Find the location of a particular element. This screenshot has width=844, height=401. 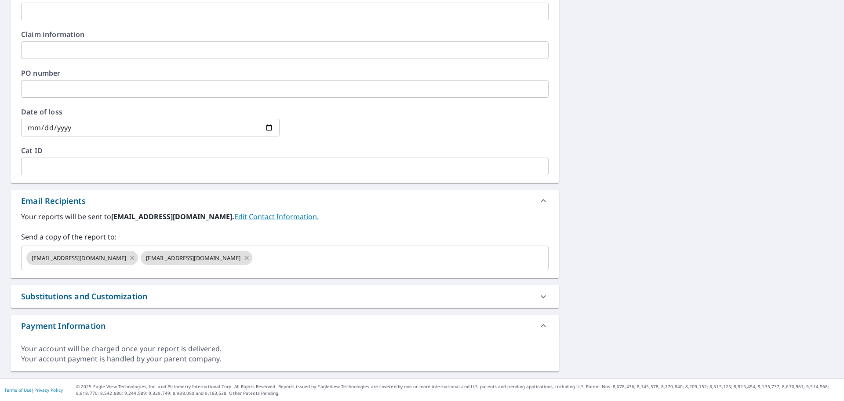

label: Cat ID is located at coordinates (285, 150).